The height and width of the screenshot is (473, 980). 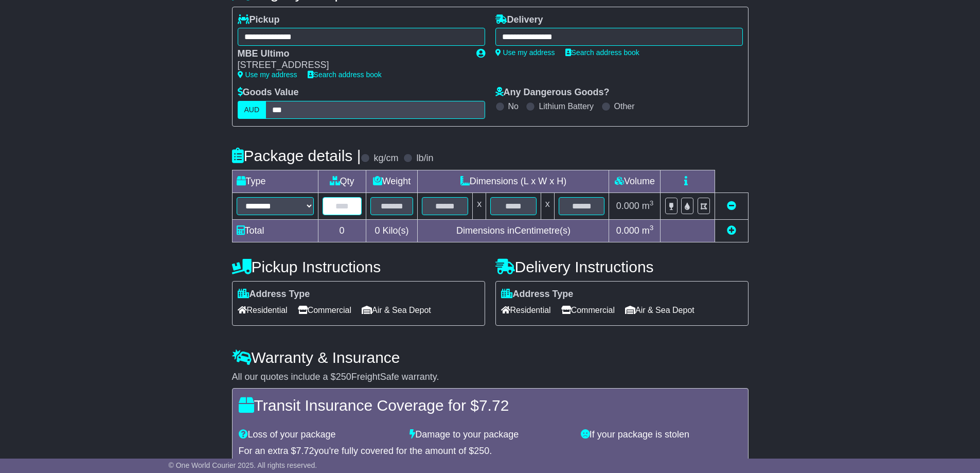 I want to click on div: Damage to your package, so click(x=490, y=435).